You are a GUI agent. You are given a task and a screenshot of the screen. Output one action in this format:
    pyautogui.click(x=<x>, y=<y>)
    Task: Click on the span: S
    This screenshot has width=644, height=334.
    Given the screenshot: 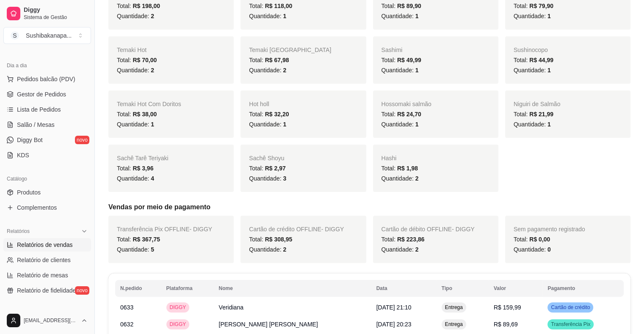 What is the action you would take?
    pyautogui.click(x=15, y=36)
    